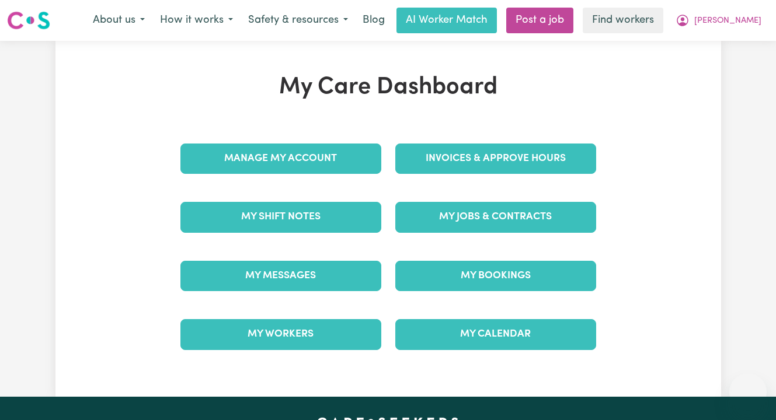  I want to click on button: My Account, so click(718, 20).